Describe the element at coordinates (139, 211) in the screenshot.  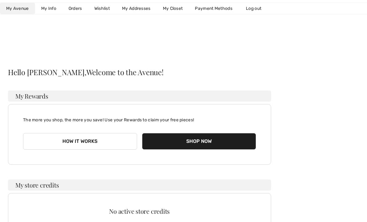
I see `div: No active store credits` at that location.